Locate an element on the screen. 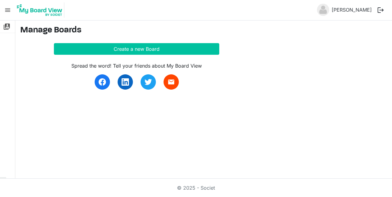  span: email is located at coordinates (171, 82).